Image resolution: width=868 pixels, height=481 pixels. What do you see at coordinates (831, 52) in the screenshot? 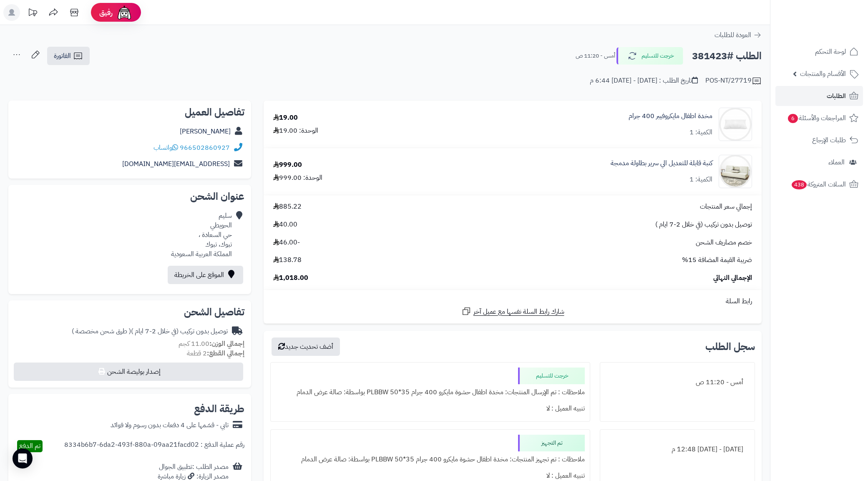
I see `span: لوحة التحكم` at bounding box center [831, 52].